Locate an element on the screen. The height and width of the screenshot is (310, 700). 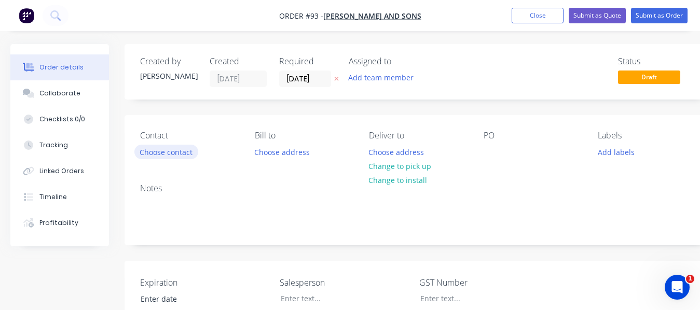
div: Labels is located at coordinates (646, 135).